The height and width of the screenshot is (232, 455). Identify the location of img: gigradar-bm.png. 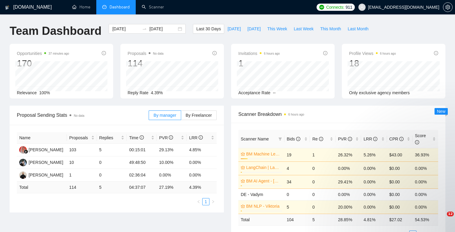
(26, 152).